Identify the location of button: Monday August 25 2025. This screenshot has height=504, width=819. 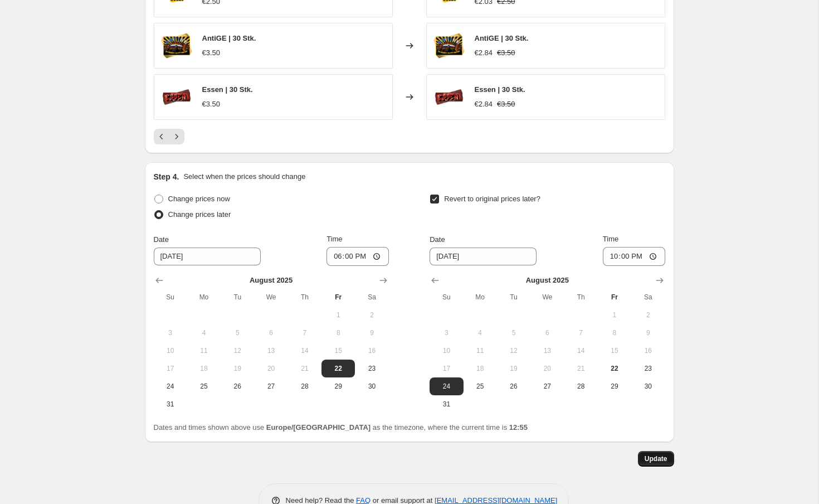
(204, 386).